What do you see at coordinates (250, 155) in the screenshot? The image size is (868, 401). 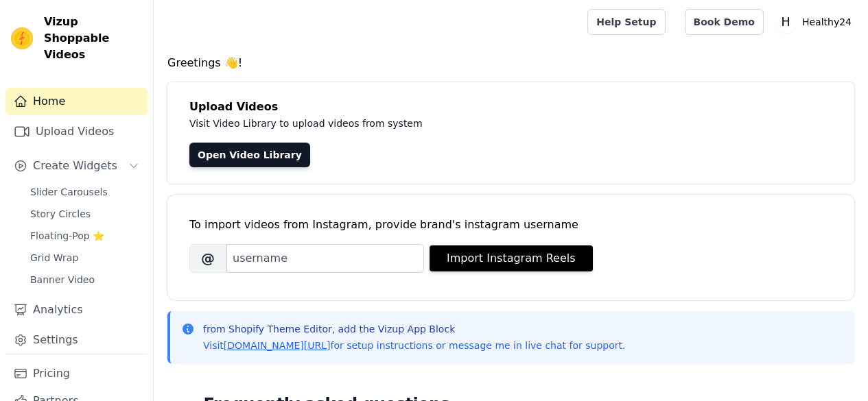 I see `a: Open Video Library` at bounding box center [250, 155].